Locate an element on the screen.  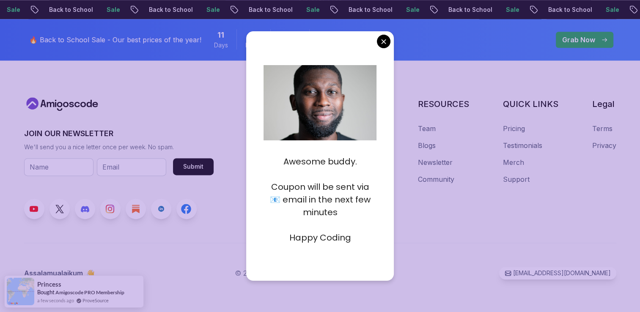
p: We'll send you a nice letter once per week. No spam. is located at coordinates (119, 147).